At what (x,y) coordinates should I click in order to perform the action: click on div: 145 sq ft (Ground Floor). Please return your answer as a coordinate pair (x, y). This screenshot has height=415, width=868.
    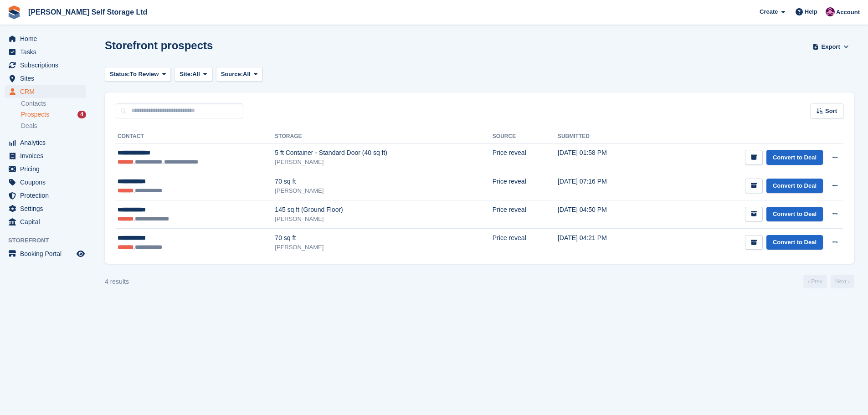
    Looking at the image, I should click on (383, 210).